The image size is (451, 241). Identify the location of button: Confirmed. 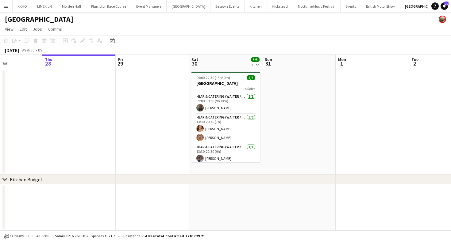
(16, 236).